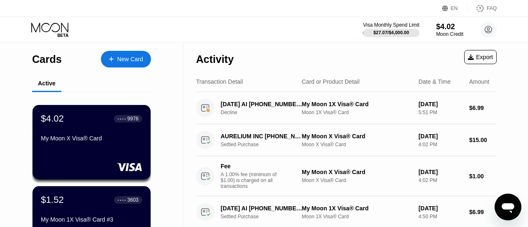  What do you see at coordinates (450, 30) in the screenshot?
I see `div: $4.02Moon Credit` at bounding box center [450, 30].